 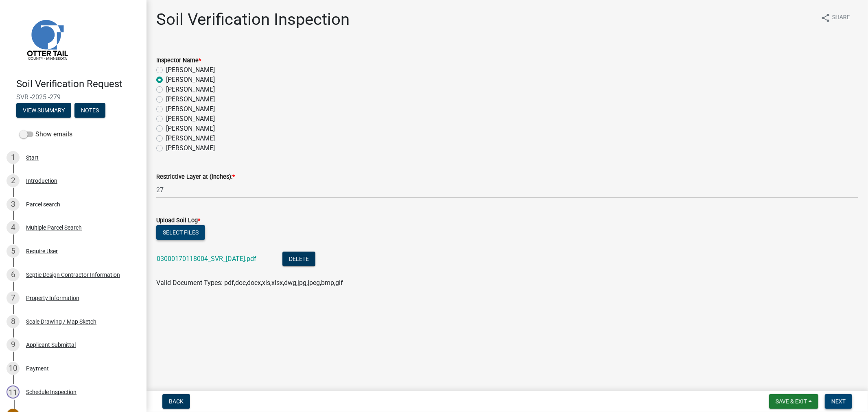 What do you see at coordinates (43, 110) in the screenshot?
I see `button: View Summary` at bounding box center [43, 110].